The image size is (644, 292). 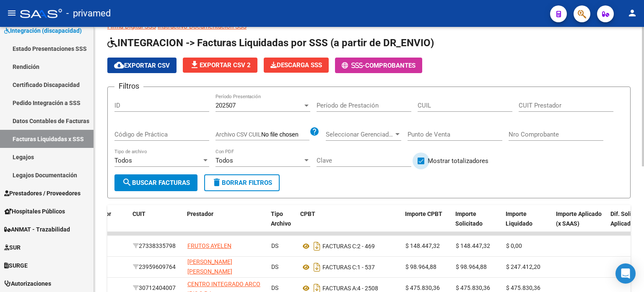 I want to click on datatable-header-cell: Importe CPBT, so click(x=427, y=223).